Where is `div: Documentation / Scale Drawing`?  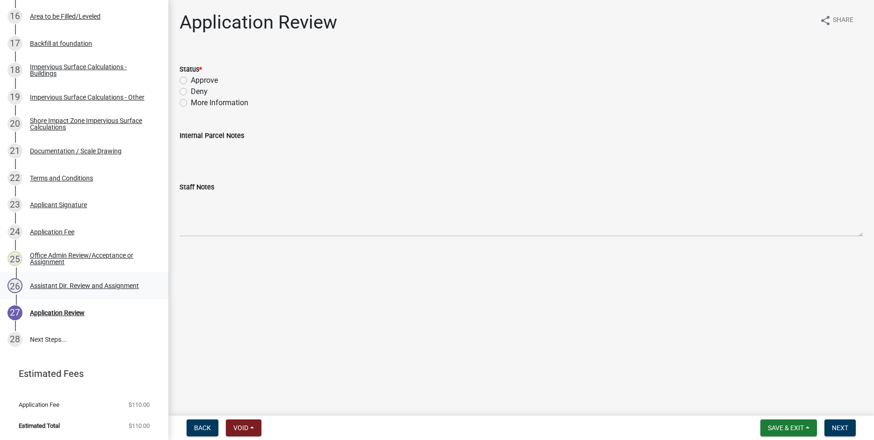
div: Documentation / Scale Drawing is located at coordinates (76, 151).